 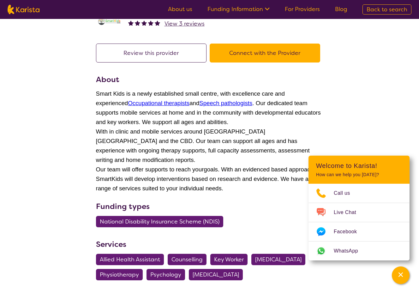 I want to click on a: Allied Health Assistant, so click(x=132, y=260).